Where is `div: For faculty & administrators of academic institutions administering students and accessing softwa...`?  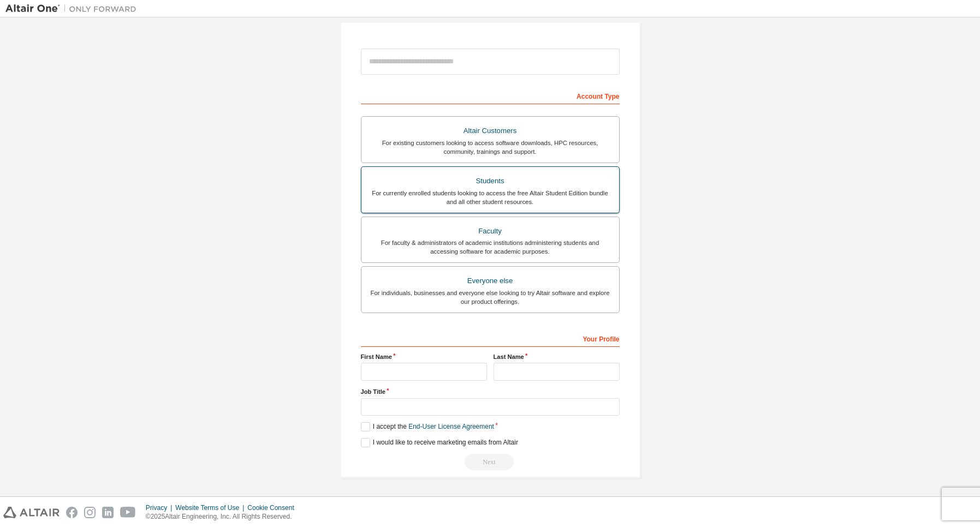 div: For faculty & administrators of academic institutions administering students and accessing softwa... is located at coordinates (490, 247).